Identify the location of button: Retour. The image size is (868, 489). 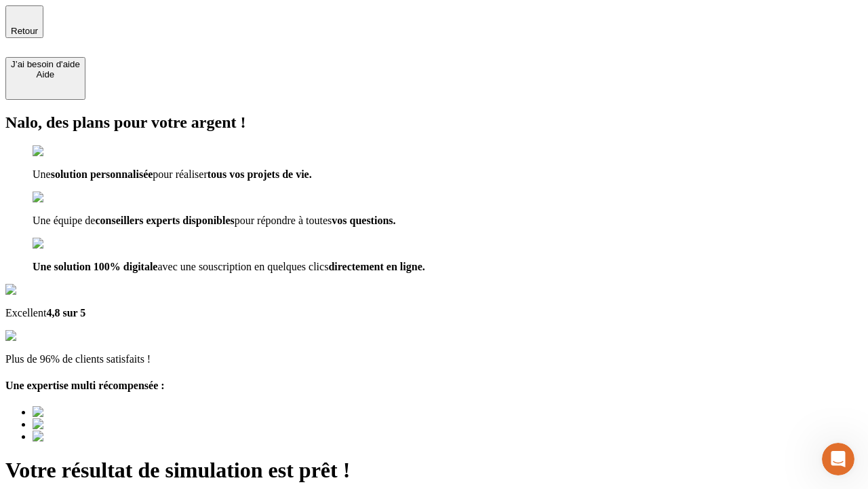
(25, 21).